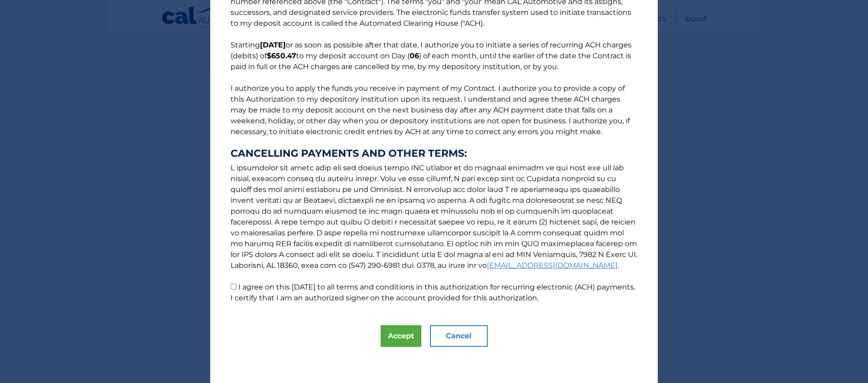  I want to click on b: 06, so click(414, 56).